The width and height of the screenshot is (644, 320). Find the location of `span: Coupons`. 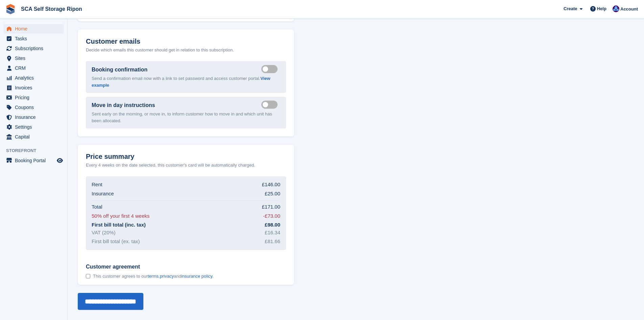

span: Coupons is located at coordinates (35, 107).